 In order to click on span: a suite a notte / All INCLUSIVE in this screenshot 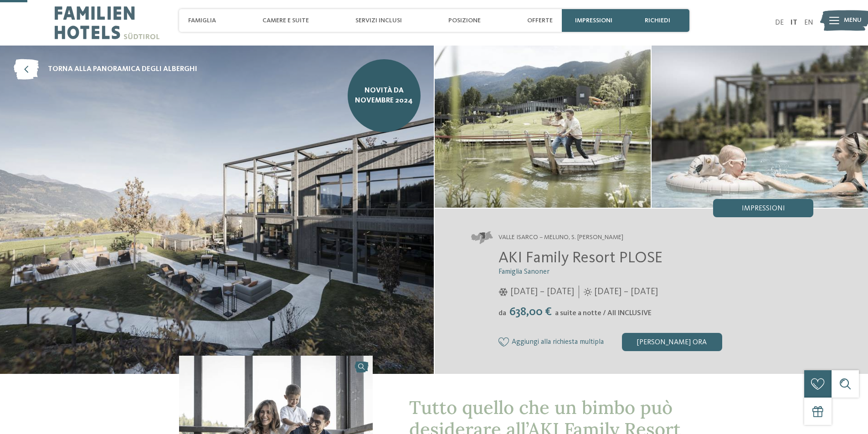, I will do `click(603, 314)`.